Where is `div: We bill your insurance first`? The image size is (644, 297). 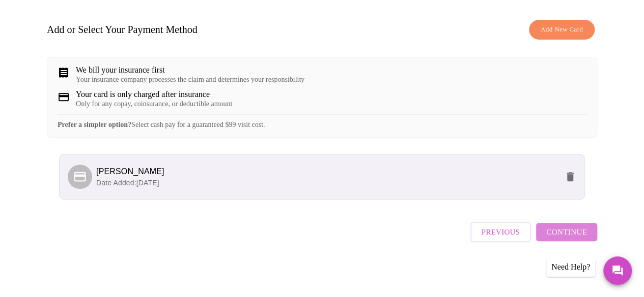
div: We bill your insurance first is located at coordinates (190, 70).